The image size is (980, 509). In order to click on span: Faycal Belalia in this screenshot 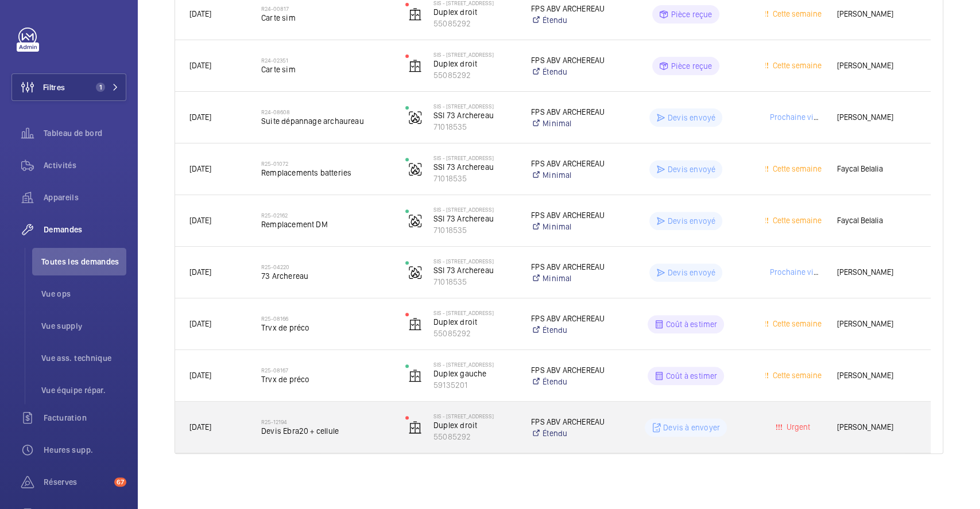, I will do `click(876, 169)`.